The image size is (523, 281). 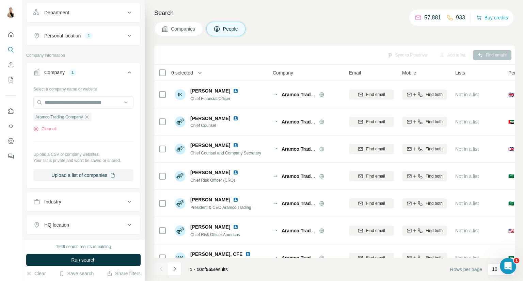 What do you see at coordinates (83, 202) in the screenshot?
I see `button: Industry` at bounding box center [83, 202].